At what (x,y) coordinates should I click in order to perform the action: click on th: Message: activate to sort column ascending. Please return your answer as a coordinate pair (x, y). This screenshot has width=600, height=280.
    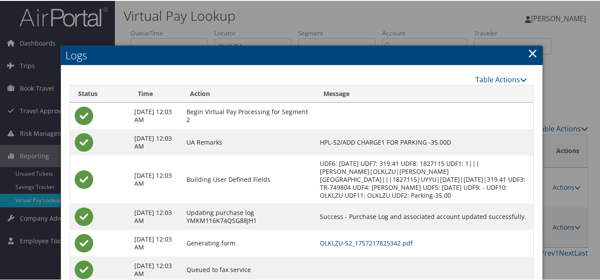
    Looking at the image, I should click on (424, 93).